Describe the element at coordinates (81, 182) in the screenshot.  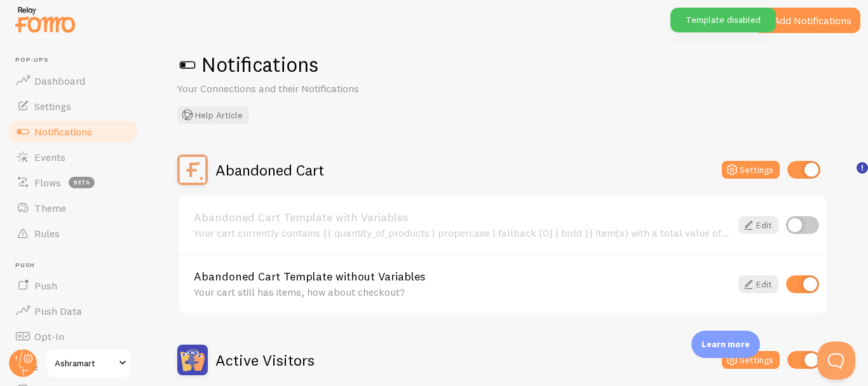
I see `span: beta` at that location.